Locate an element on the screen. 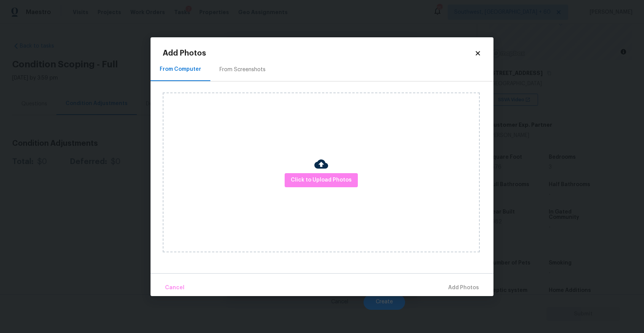  span: Cancel is located at coordinates (174, 288).